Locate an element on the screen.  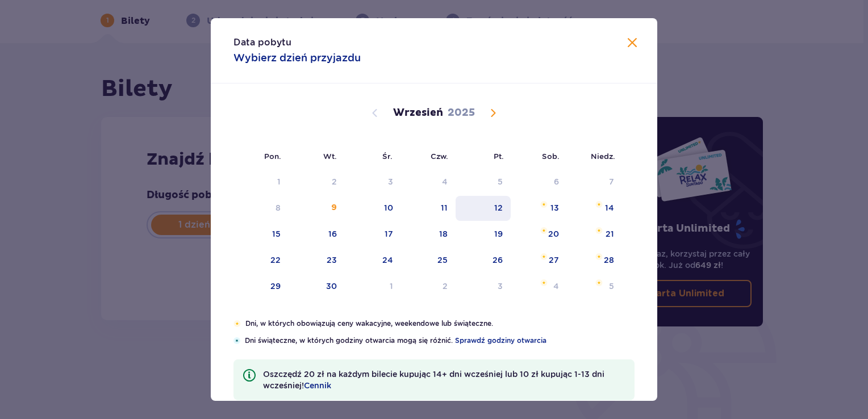
small: Czw. is located at coordinates (439, 156).